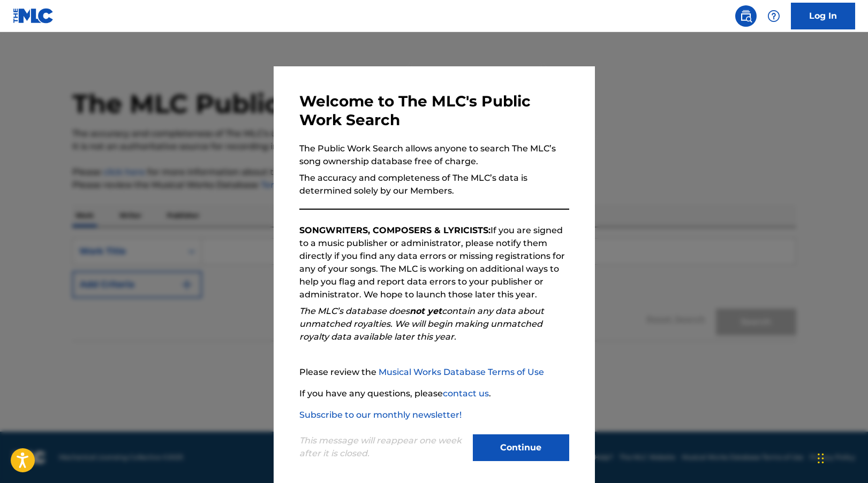 Image resolution: width=868 pixels, height=483 pixels. Describe the element at coordinates (820, 458) in the screenshot. I see `div: Drag` at that location.